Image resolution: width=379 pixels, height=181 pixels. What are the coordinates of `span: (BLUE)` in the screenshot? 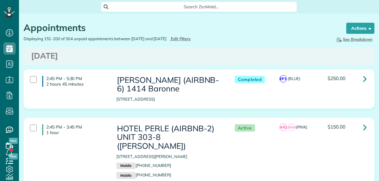 It's located at (294, 78).